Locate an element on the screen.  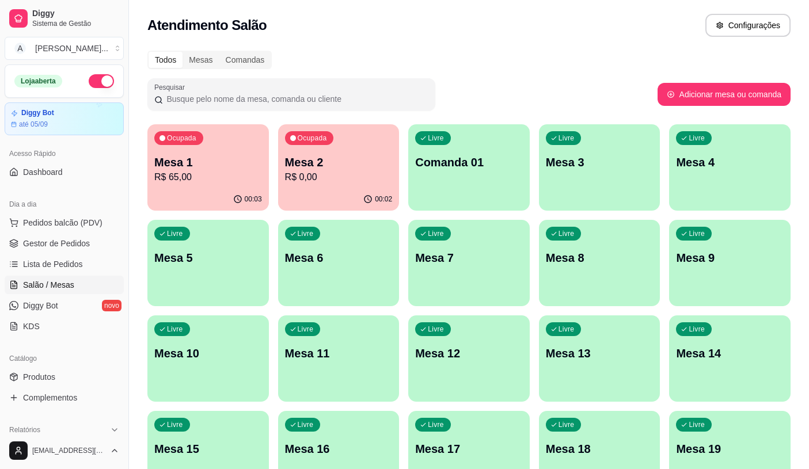
a: Diggy Botaté 05/09 is located at coordinates (64, 119).